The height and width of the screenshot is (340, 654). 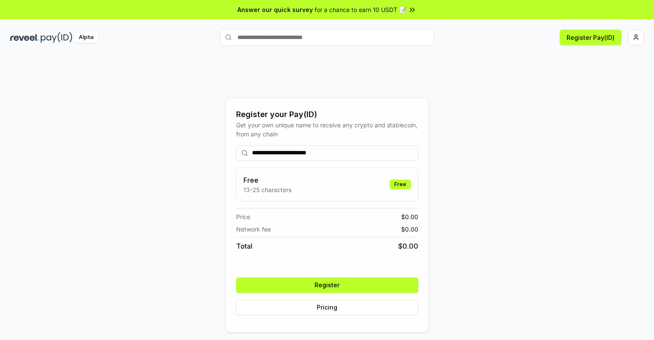 I want to click on div: Get your own unique name to receive any crypto and stablecoin, from any chain, so click(x=327, y=130).